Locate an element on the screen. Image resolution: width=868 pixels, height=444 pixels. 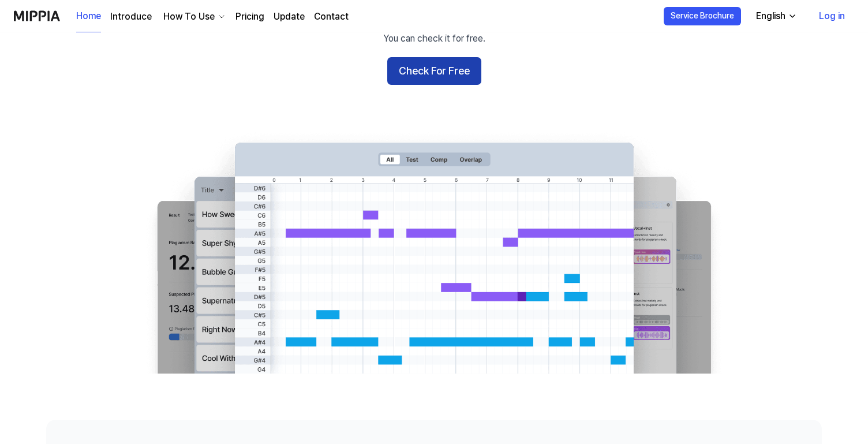
button: How To Use is located at coordinates (193, 16).